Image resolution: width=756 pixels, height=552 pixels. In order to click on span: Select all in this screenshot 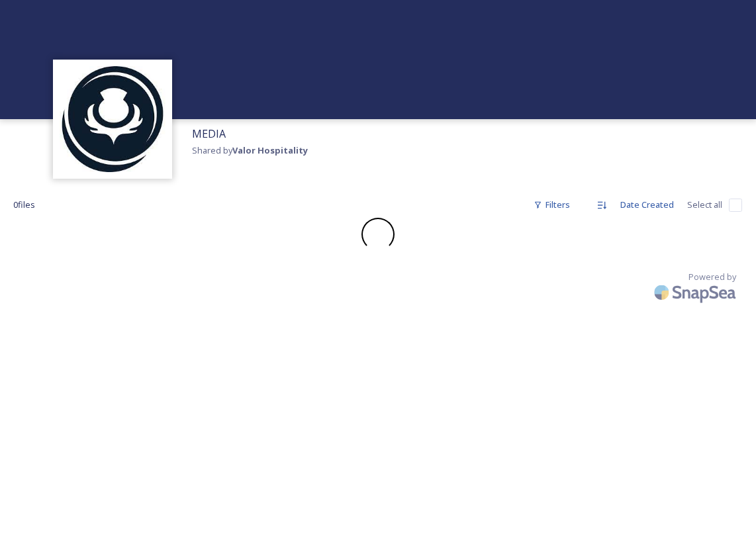, I will do `click(704, 205)`.